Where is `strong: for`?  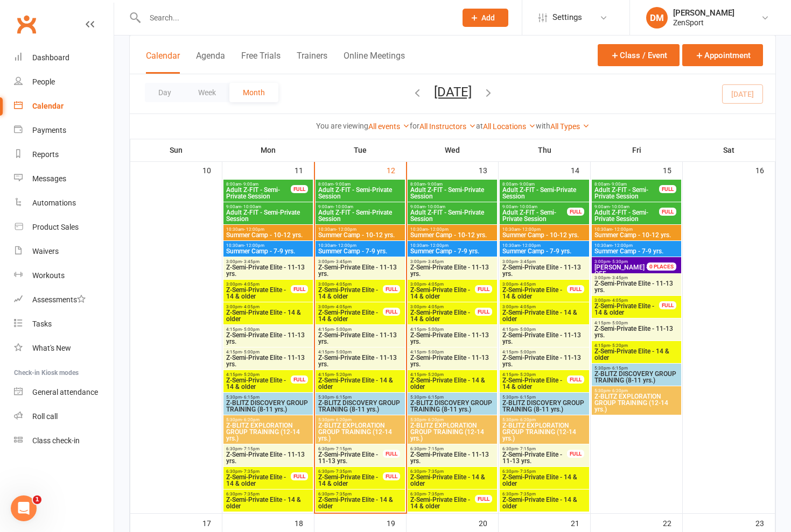
strong: for is located at coordinates (414, 126).